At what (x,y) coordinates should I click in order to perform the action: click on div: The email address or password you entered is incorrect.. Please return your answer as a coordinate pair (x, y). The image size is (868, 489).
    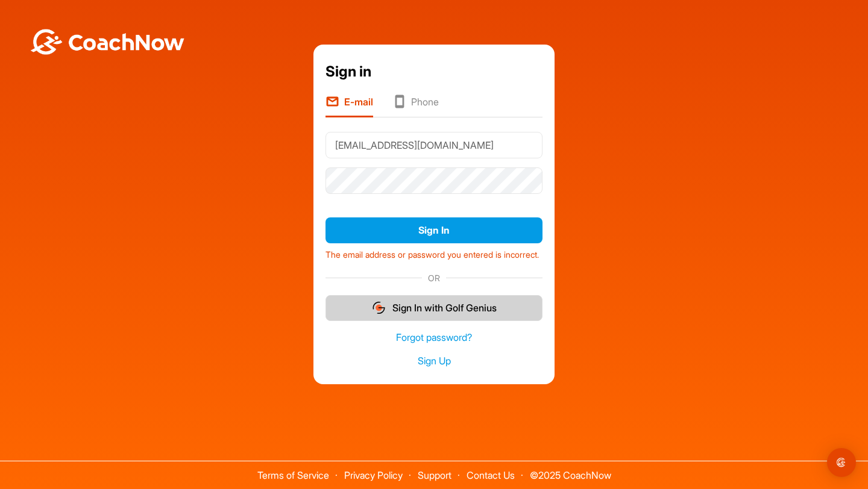
    Looking at the image, I should click on (434, 253).